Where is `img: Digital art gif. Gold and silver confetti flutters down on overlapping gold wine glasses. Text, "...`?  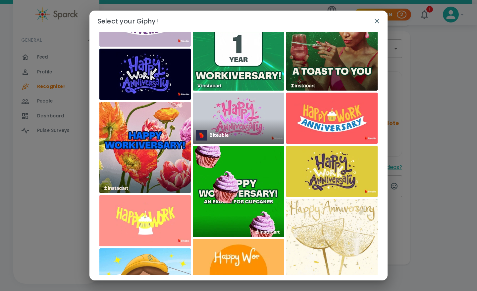 img: Digital art gif. Gold and silver confetti flutters down on overlapping gold wine glasses. Text, "... is located at coordinates (332, 245).